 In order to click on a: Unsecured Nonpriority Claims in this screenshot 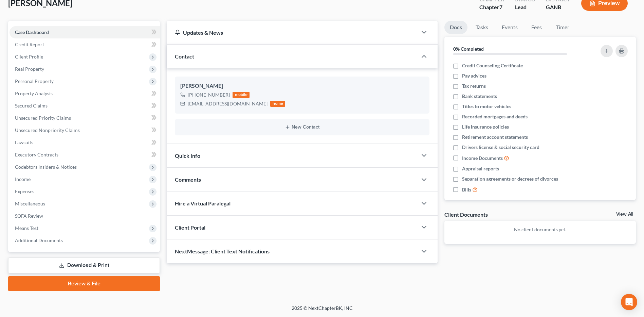, I will do `click(85, 130)`.